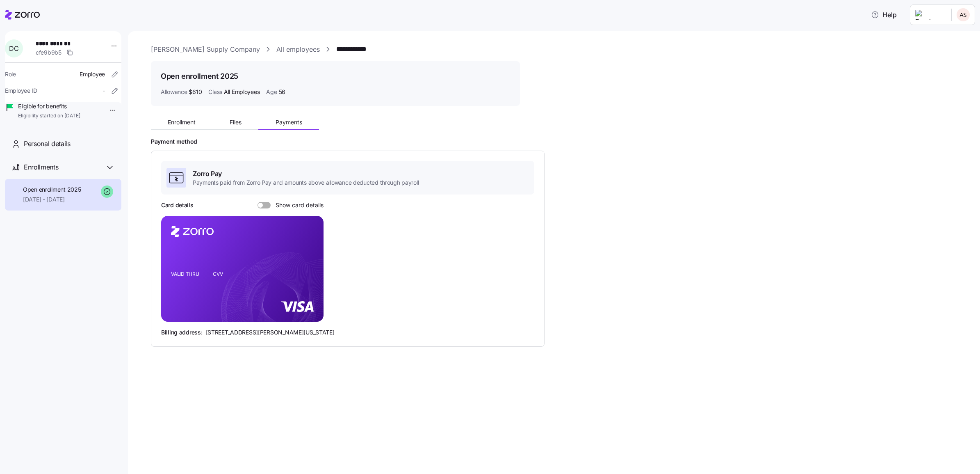 The width and height of the screenshot is (980, 474). I want to click on span: Enrollment, so click(182, 122).